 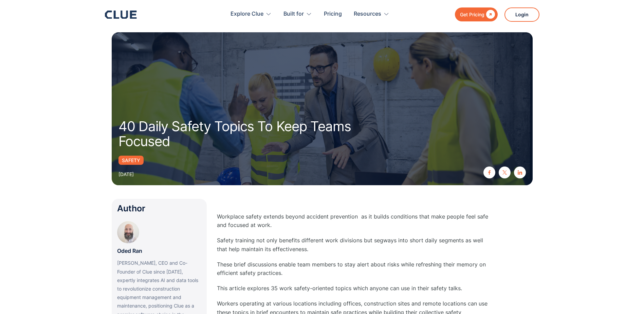 I want to click on h1: 40 Daily Safety Topics To Keep Teams Focused, so click(x=261, y=134).